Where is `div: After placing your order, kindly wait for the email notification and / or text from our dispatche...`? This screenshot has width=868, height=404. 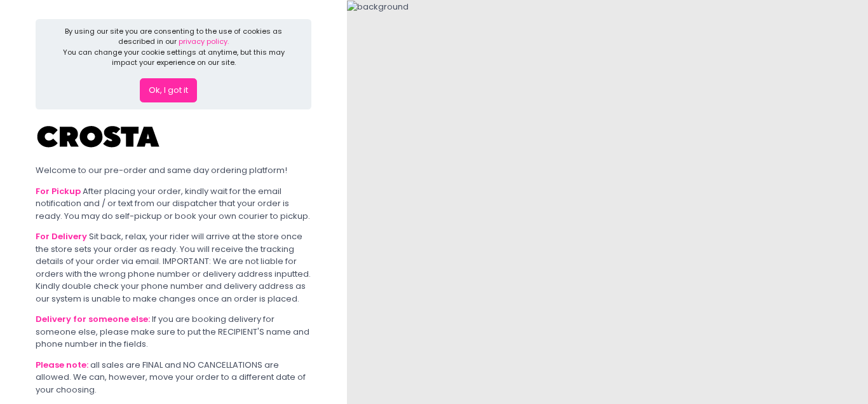 div: After placing your order, kindly wait for the email notification and / or text from our dispatche... is located at coordinates (174, 204).